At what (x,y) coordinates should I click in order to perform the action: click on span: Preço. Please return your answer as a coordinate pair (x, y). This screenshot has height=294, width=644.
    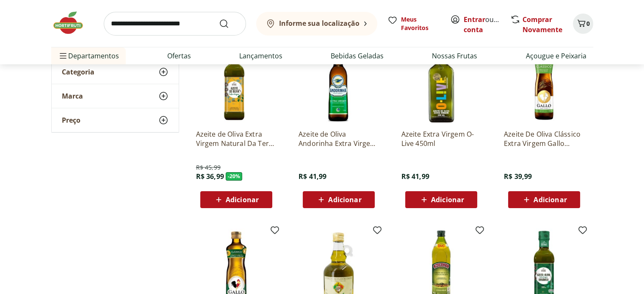
    Looking at the image, I should click on (71, 120).